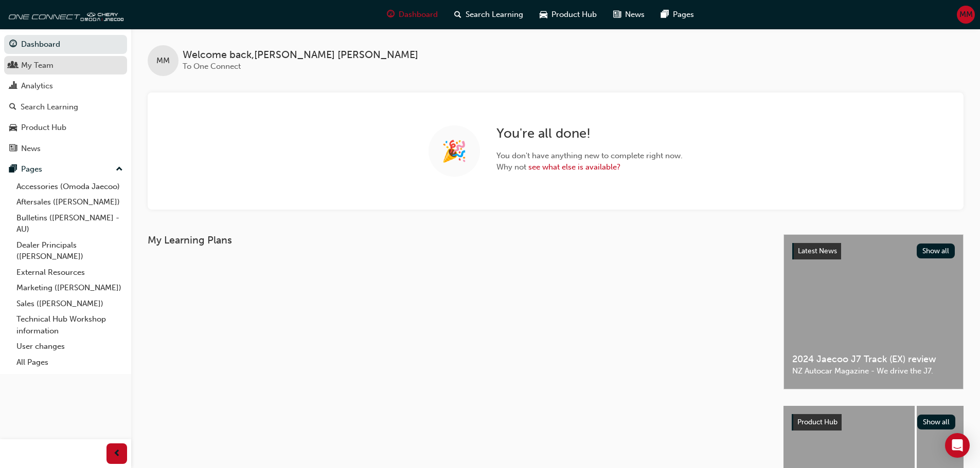 This screenshot has width=980, height=468. I want to click on span: 2024 Jaecoo J7 Track (EX) review, so click(873, 359).